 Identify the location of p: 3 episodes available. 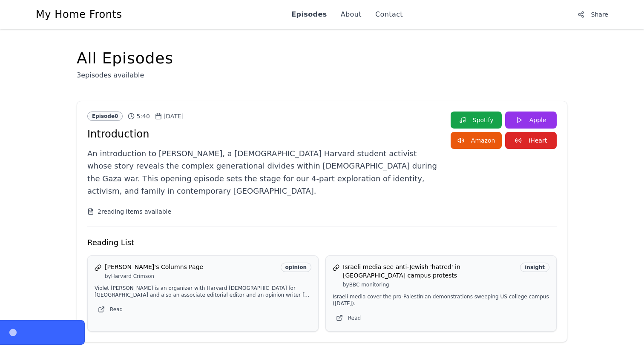
(125, 76).